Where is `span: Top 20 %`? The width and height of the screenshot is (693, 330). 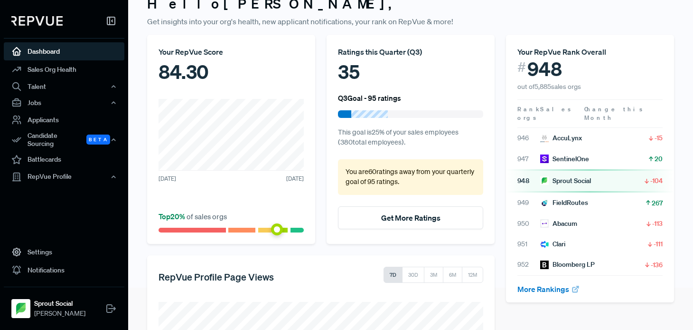
span: Top 20 % is located at coordinates (172, 216).